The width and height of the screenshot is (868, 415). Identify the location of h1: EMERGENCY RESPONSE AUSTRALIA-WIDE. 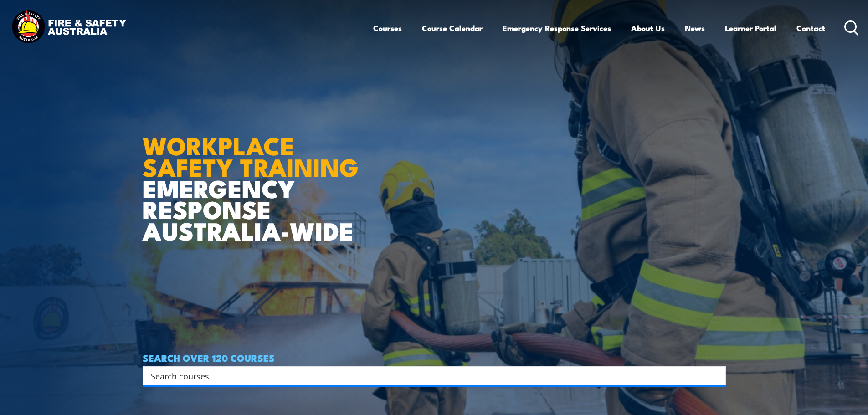
(254, 176).